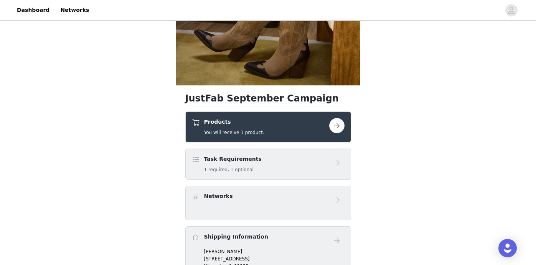 The width and height of the screenshot is (536, 265). Describe the element at coordinates (507, 248) in the screenshot. I see `div: Open Intercom Messenger` at that location.